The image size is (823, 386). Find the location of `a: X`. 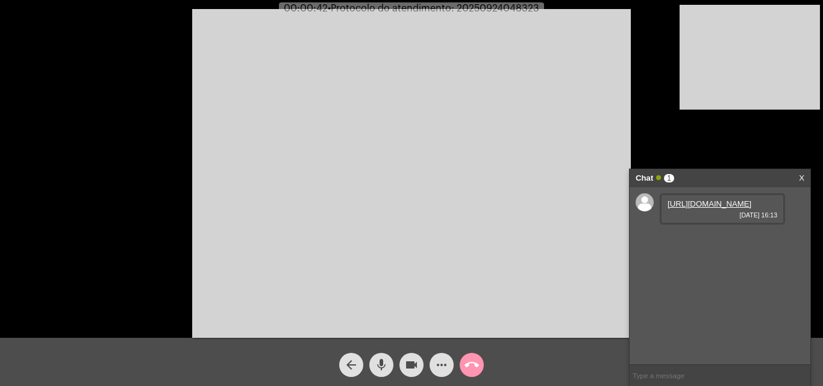

a: X is located at coordinates (801, 178).